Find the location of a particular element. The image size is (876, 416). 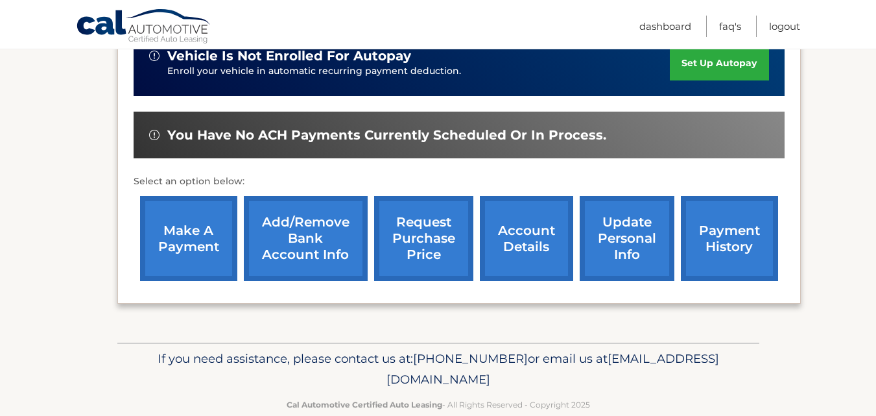

a: Logout is located at coordinates (785, 26).